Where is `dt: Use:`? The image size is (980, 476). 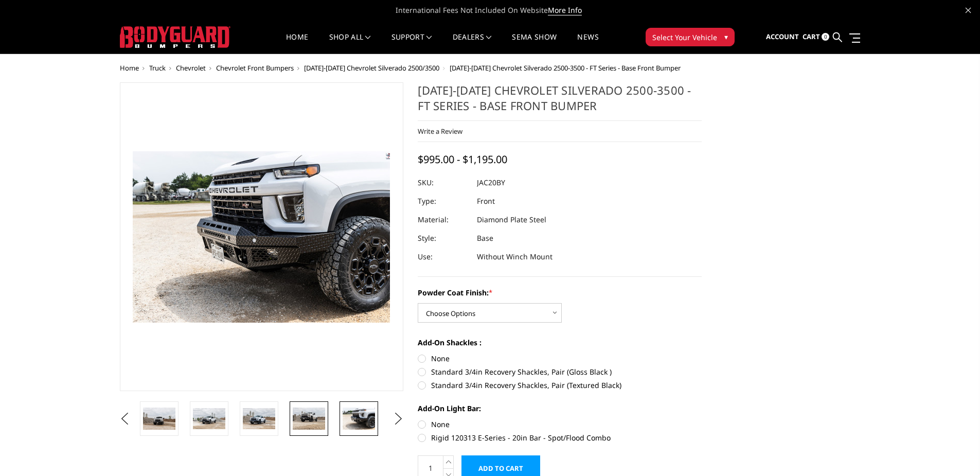
dt: Use: is located at coordinates (444, 257).